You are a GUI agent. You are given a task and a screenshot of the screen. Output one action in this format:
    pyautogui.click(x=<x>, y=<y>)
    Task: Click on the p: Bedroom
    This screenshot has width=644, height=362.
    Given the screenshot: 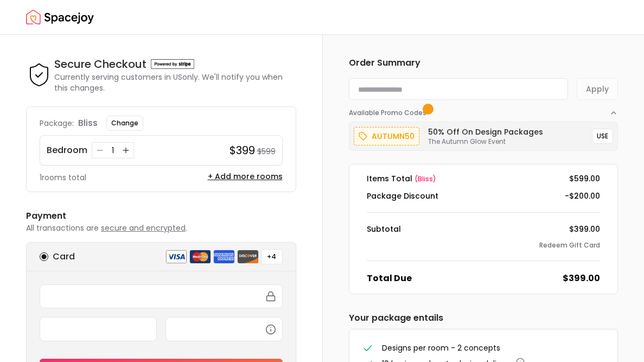 What is the action you would take?
    pyautogui.click(x=66, y=151)
    